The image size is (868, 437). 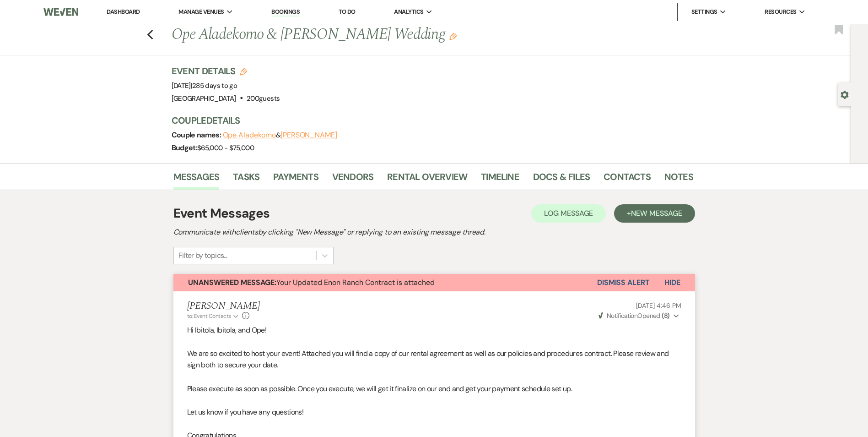 What do you see at coordinates (704, 12) in the screenshot?
I see `span: Settings` at bounding box center [704, 12].